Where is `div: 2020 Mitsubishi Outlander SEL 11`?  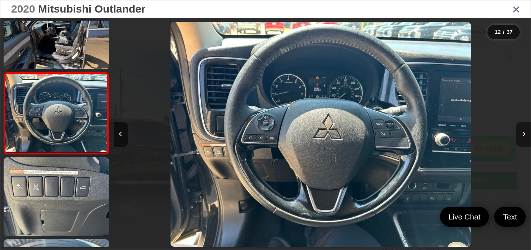 div: 2020 Mitsubishi Outlander SEL 11 is located at coordinates (320, 134).